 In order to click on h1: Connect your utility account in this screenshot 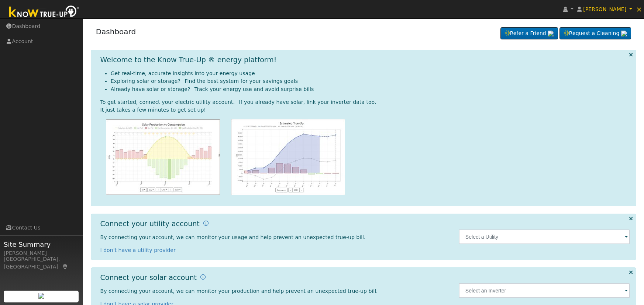, I will do `click(150, 223)`.